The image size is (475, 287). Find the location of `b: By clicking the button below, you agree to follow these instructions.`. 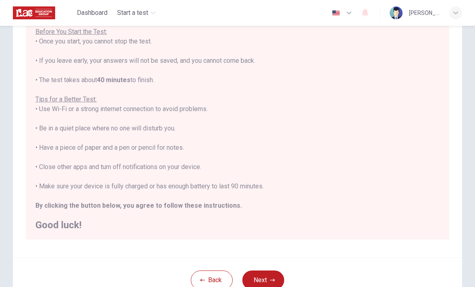

b: By clicking the button below, you agree to follow these instructions. is located at coordinates (139, 205).